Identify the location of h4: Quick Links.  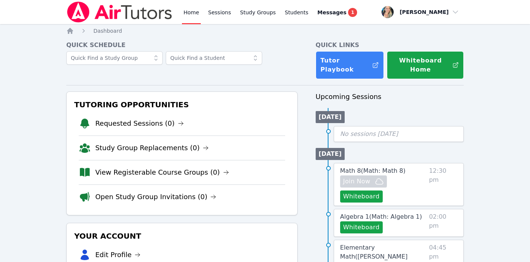
(389, 45).